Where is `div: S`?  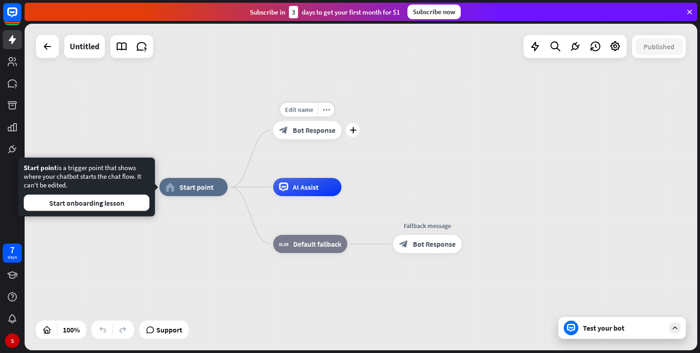
div: S is located at coordinates (12, 340).